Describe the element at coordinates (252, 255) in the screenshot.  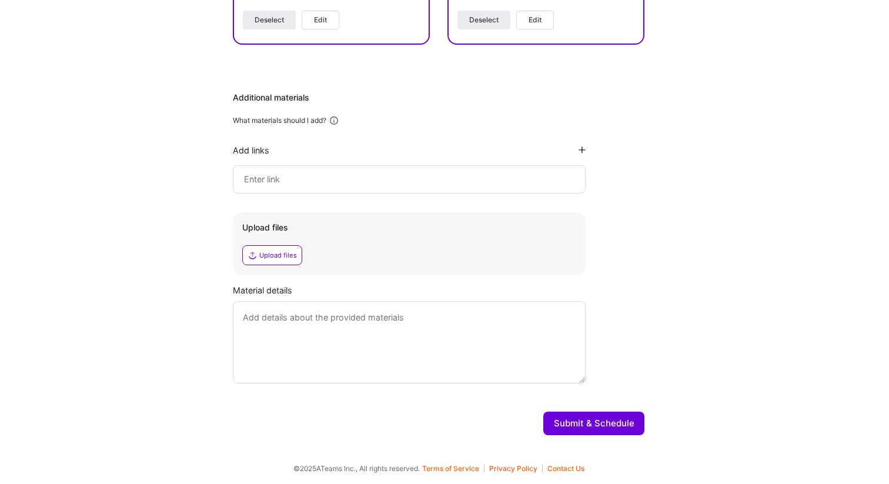
I see `i: icon Upload2` at that location.